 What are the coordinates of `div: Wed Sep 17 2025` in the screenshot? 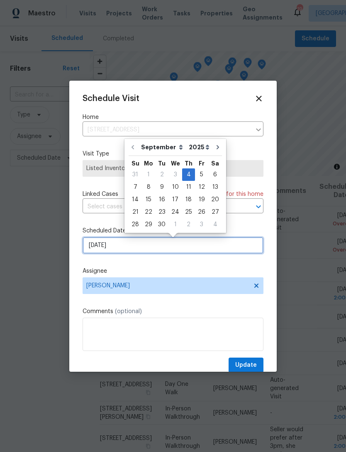 It's located at (175, 199).